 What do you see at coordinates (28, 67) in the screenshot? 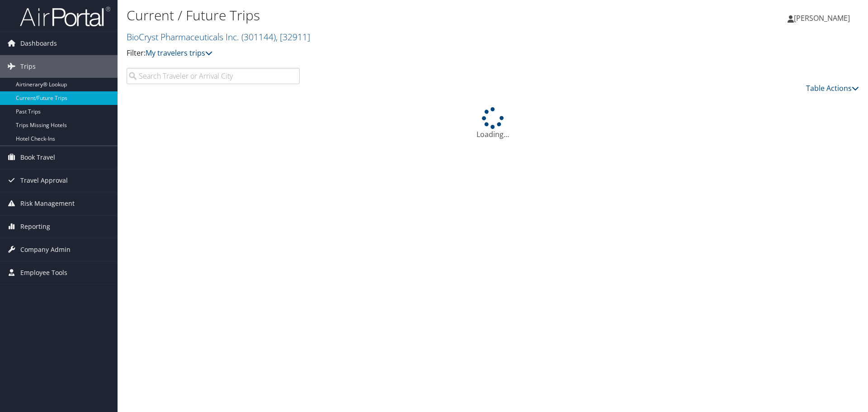
I see `span: Trips` at bounding box center [28, 67].